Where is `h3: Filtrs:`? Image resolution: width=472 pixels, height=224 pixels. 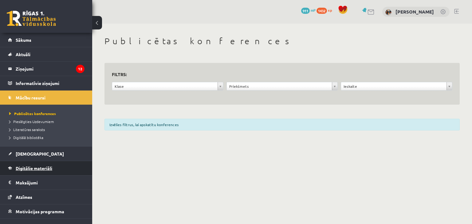 h3: Filtrs: is located at coordinates (278, 74).